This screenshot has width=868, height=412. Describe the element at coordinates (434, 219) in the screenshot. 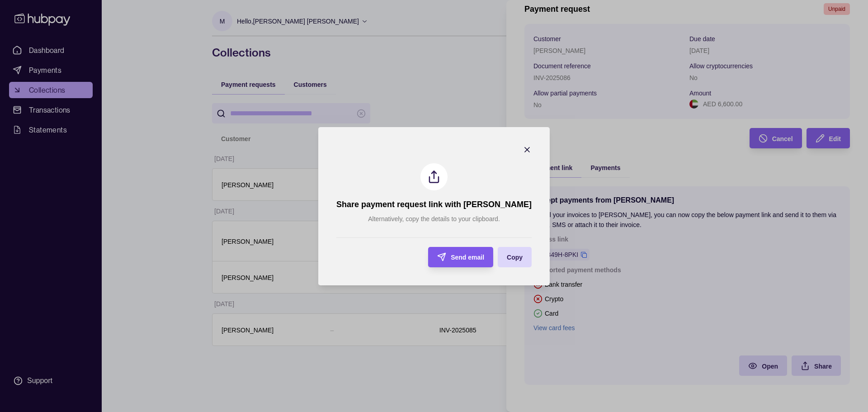

I see `p: Alternatively, copy the details to your clipboard.` at that location.